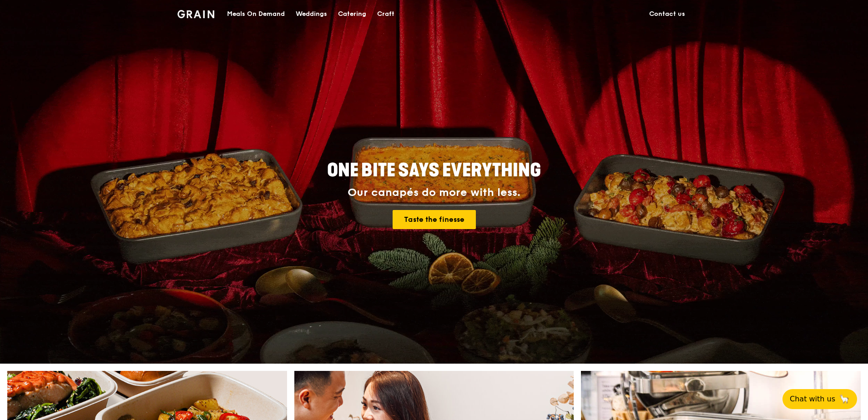  I want to click on div: Weddings, so click(312, 14).